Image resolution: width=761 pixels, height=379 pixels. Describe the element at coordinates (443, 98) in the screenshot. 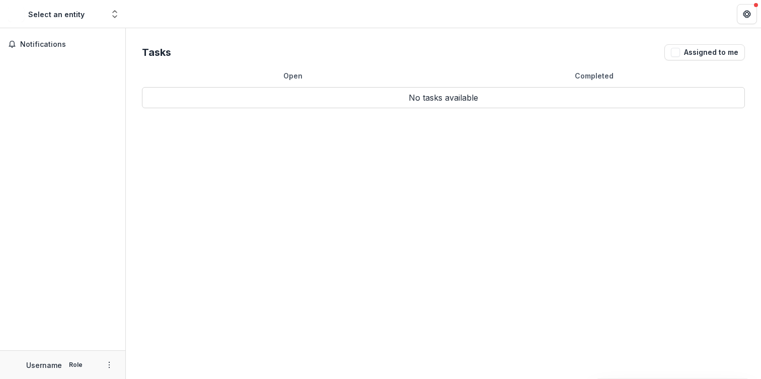

I see `p: No tasks available` at that location.